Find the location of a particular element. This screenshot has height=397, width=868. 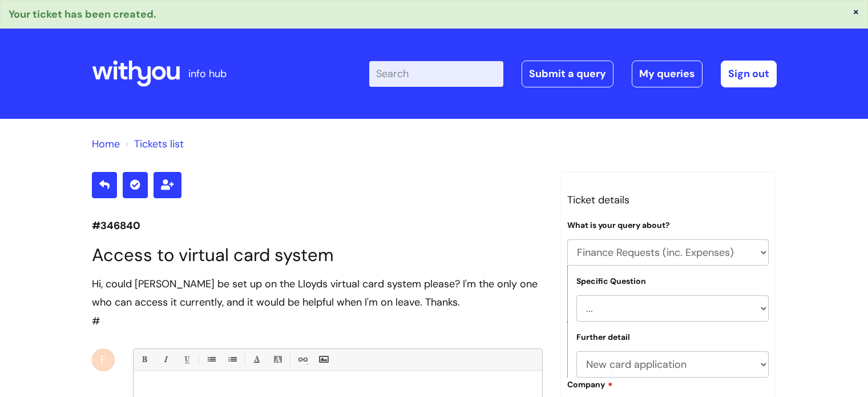

li: Tickets list is located at coordinates (153, 144).